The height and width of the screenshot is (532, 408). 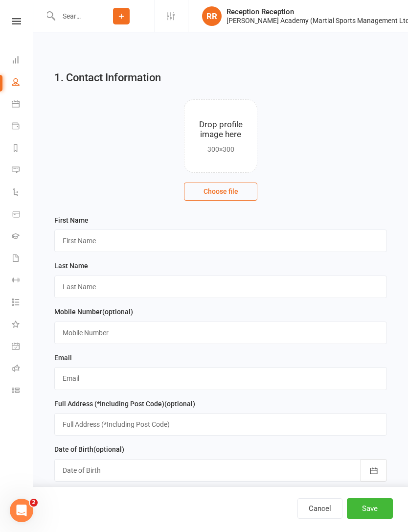 I want to click on input: Email, so click(x=221, y=379).